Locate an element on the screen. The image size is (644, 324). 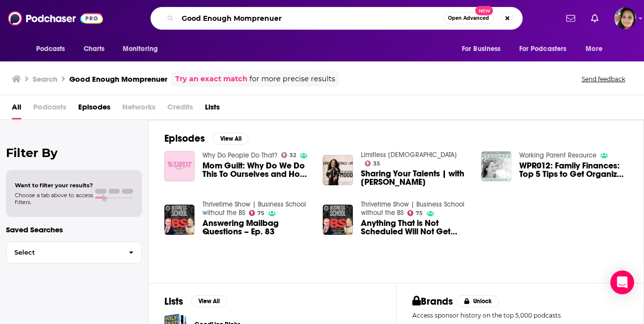
span: Monitoring is located at coordinates (140, 49).